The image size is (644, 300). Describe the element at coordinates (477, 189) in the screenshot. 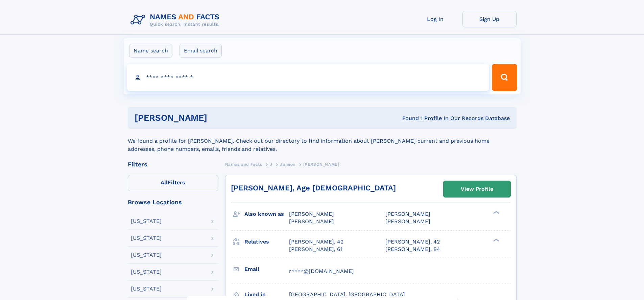

I see `div: View Profile` at that location.